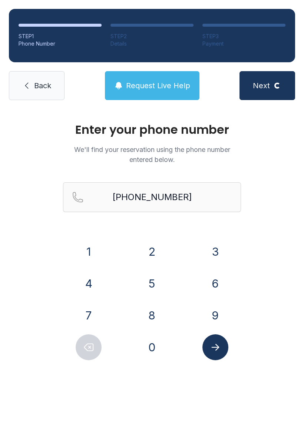 Image resolution: width=304 pixels, height=421 pixels. What do you see at coordinates (244, 44) in the screenshot?
I see `div: Payment` at bounding box center [244, 44].